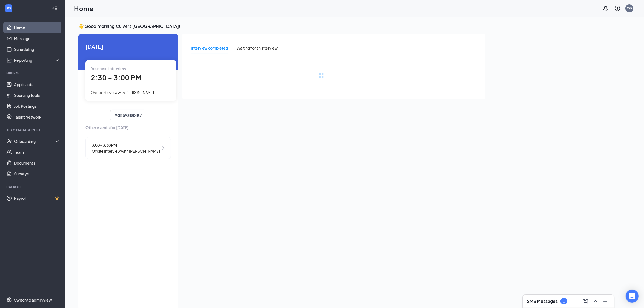  Describe the element at coordinates (37, 198) in the screenshot. I see `a: PayrollCrown` at that location.